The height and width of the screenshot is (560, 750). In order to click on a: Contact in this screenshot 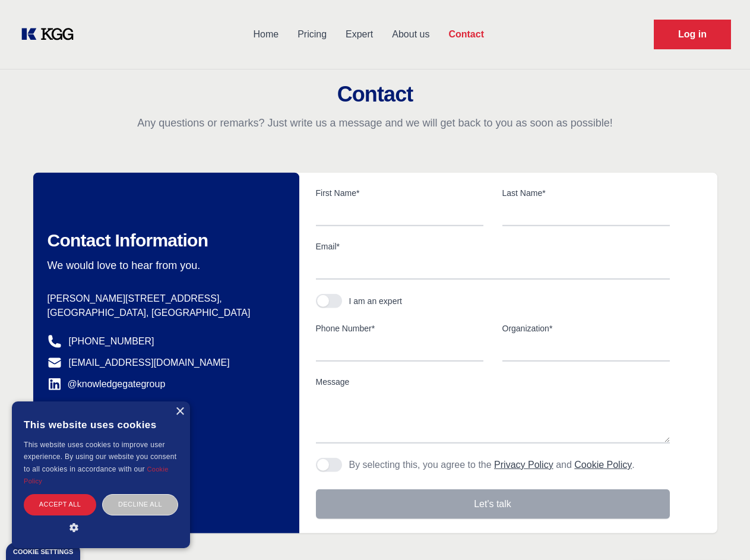, I will do `click(466, 35)`.